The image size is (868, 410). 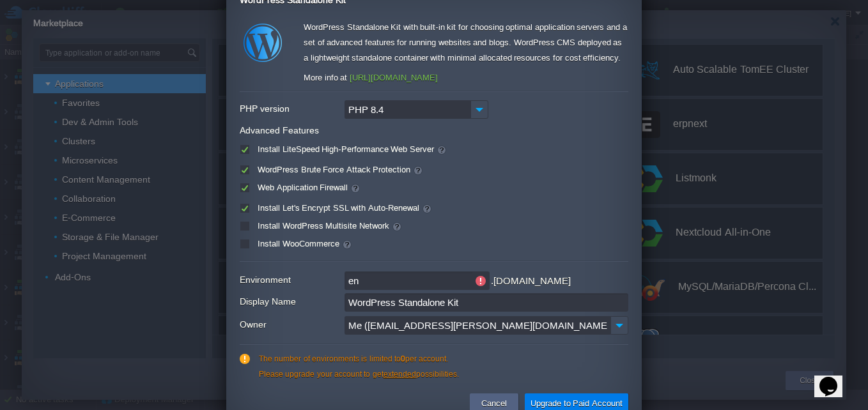 What do you see at coordinates (343, 208) in the screenshot?
I see `label: Install Let's Encrypt SSL with Auto-Renewal` at bounding box center [343, 208].